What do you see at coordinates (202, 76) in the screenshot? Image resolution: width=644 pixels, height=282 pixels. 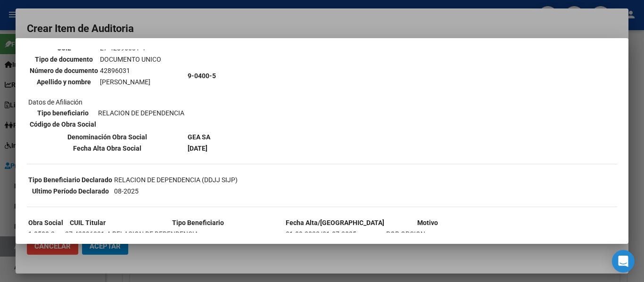 I see `b: 9-0400-5` at bounding box center [202, 76].